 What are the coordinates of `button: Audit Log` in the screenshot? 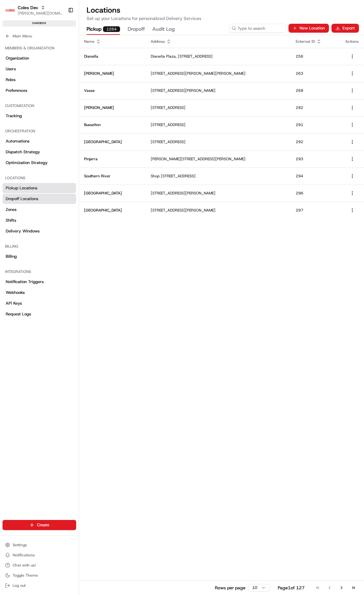 It's located at (164, 29).